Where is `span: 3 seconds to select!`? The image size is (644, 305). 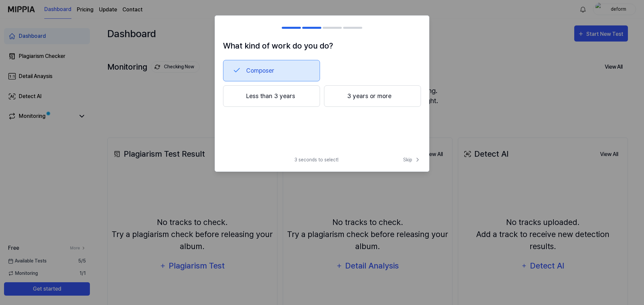
span: 3 seconds to select! is located at coordinates (316, 160).